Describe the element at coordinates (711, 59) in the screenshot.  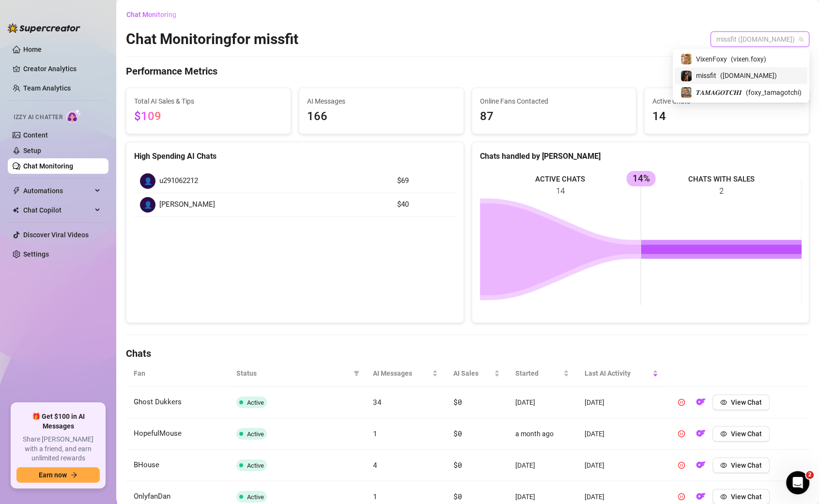
I see `span: VixenFoxy` at that location.